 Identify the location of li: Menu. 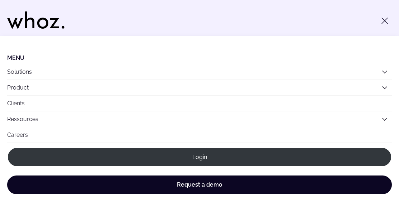
(199, 58).